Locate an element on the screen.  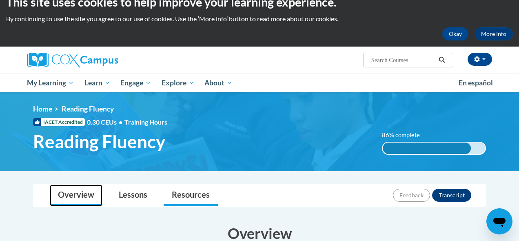
a: En español is located at coordinates (476, 83).